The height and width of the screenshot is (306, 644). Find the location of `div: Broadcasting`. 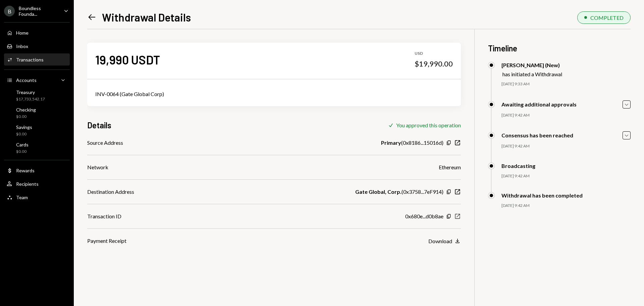

div: Broadcasting is located at coordinates (518, 166).